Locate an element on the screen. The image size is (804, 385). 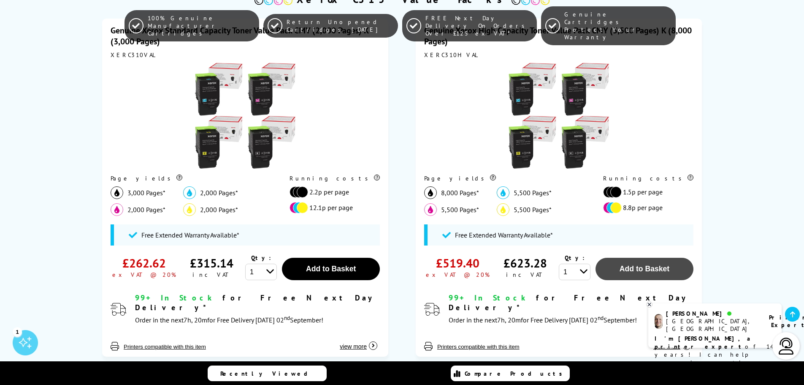
div: £519.40 is located at coordinates (458, 263).